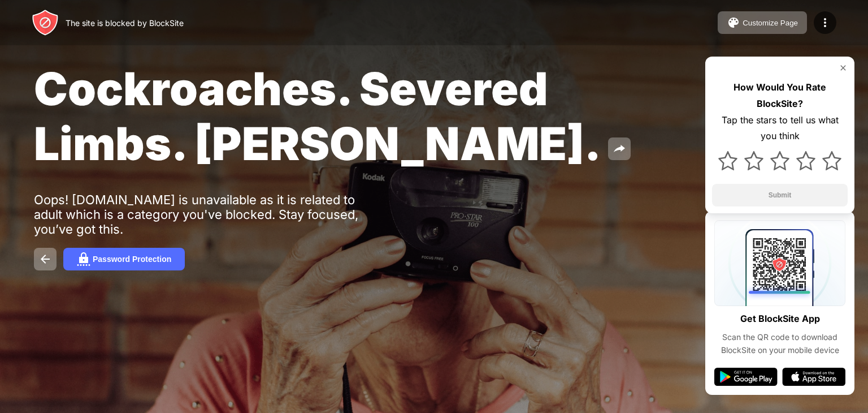  I want to click on img: password.svg, so click(84, 259).